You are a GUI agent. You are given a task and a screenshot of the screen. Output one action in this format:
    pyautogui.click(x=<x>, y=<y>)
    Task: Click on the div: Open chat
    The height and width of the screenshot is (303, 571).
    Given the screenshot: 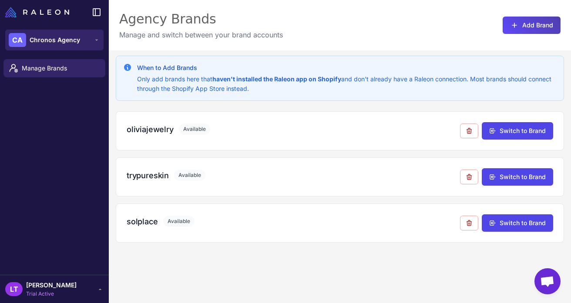 What is the action you would take?
    pyautogui.click(x=547, y=282)
    